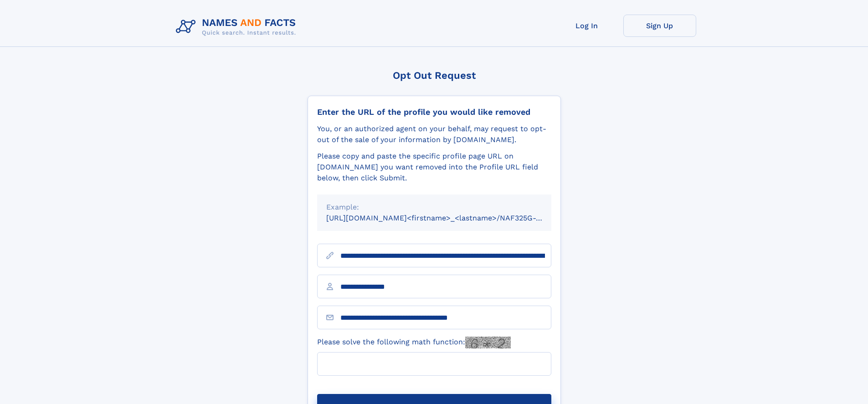 This screenshot has height=404, width=868. What do you see at coordinates (660, 25) in the screenshot?
I see `a: Sign Up` at bounding box center [660, 25].